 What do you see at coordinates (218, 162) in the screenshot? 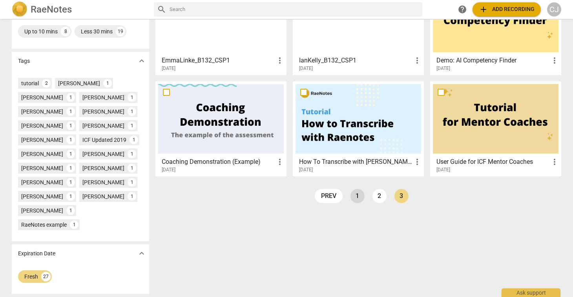
I see `h3: Coaching Demonstration (Example)` at bounding box center [218, 162].